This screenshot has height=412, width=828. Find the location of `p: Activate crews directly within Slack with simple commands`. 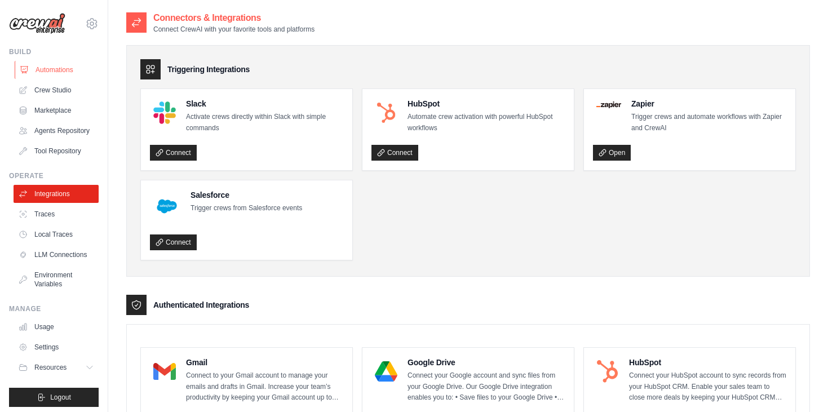

p: Activate crews directly within Slack with simple commands is located at coordinates (264, 122).